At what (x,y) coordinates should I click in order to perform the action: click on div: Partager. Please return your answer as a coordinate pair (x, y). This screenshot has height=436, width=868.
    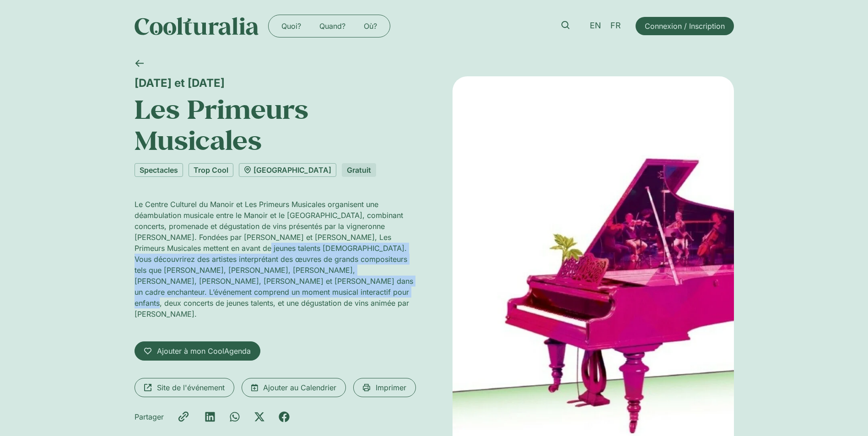
    Looking at the image, I should click on (149, 417).